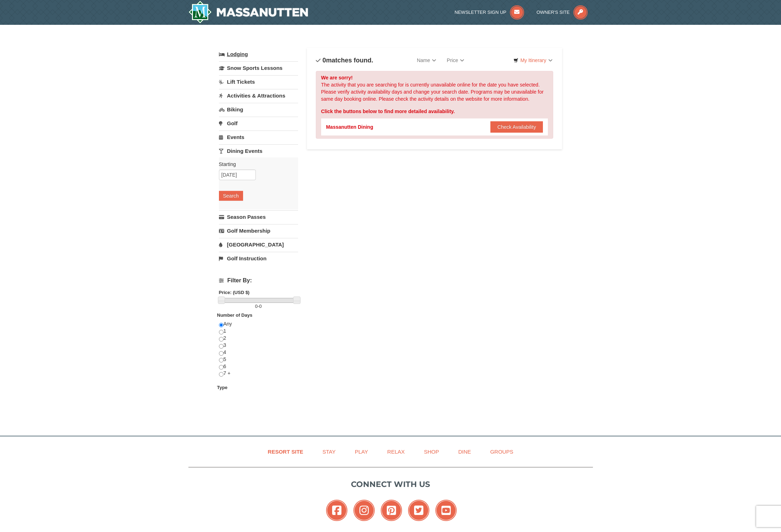  I want to click on a: Season Passes, so click(258, 217).